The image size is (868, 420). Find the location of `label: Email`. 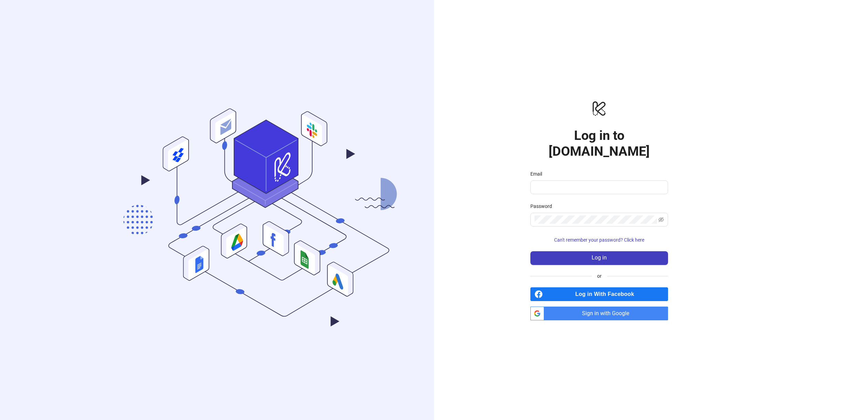

label: Email is located at coordinates (539, 174).